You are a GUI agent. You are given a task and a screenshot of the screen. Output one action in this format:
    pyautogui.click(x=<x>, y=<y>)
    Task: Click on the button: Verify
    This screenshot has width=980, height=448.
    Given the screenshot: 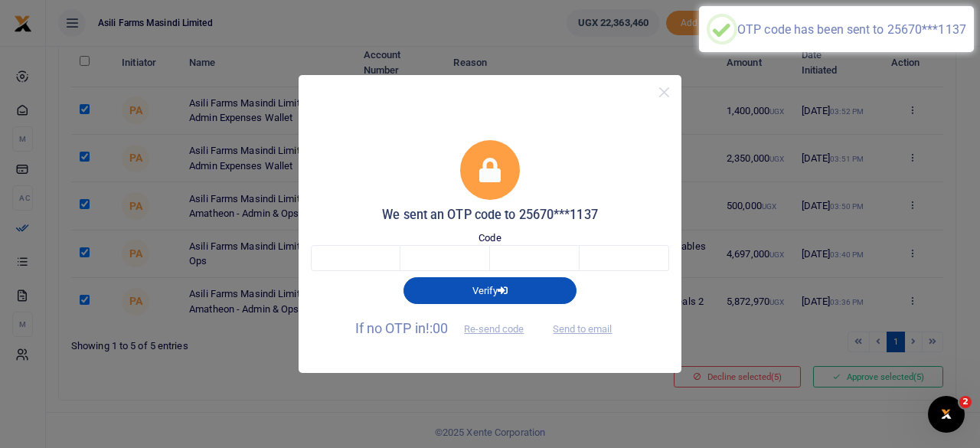 What is the action you would take?
    pyautogui.click(x=490, y=290)
    